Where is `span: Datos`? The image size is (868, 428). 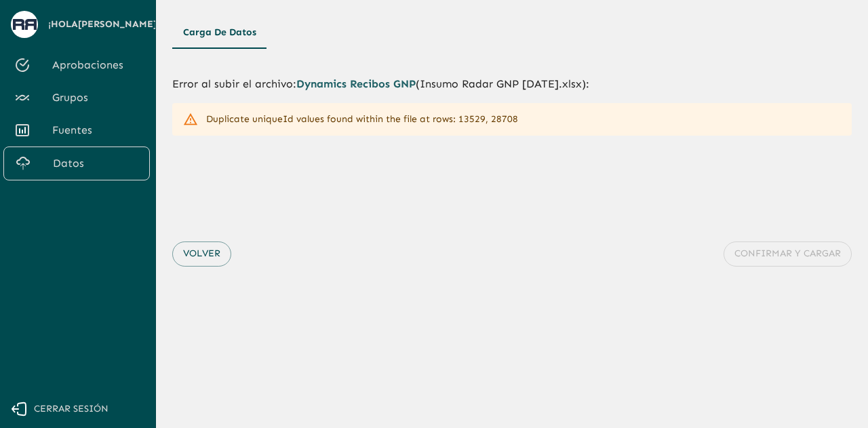 span: Datos is located at coordinates (95, 163).